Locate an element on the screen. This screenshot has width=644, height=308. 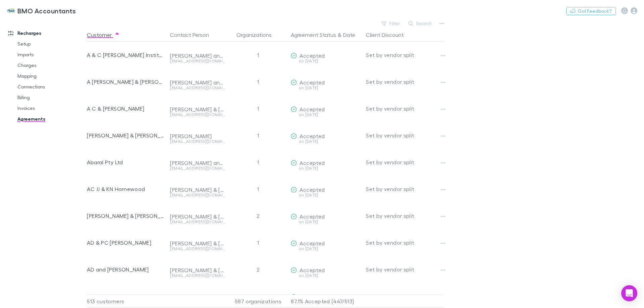
a: Invoices is located at coordinates (51, 108).